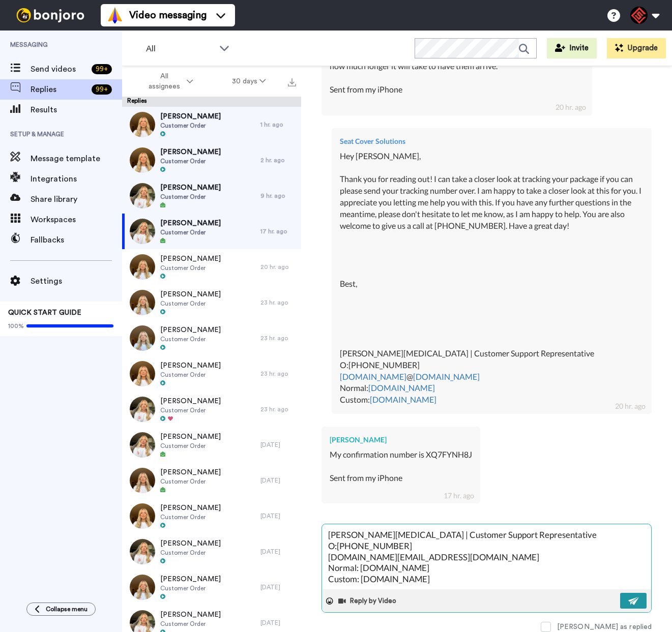  Describe the element at coordinates (142, 445) in the screenshot. I see `img: 453e5551-d3b3-431d-842c-b478c13e573d-thumb.jpg` at that location.